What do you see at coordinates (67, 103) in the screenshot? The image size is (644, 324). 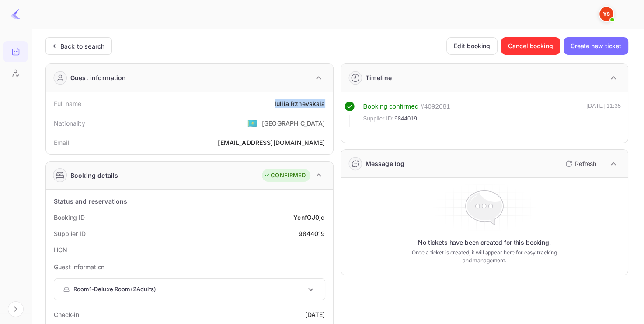 I see `div: Full name` at bounding box center [67, 103].